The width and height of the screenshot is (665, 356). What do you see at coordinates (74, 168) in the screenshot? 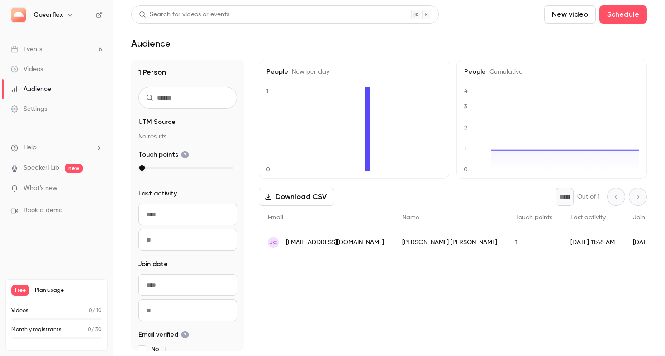
I see `span: new` at bounding box center [74, 168].